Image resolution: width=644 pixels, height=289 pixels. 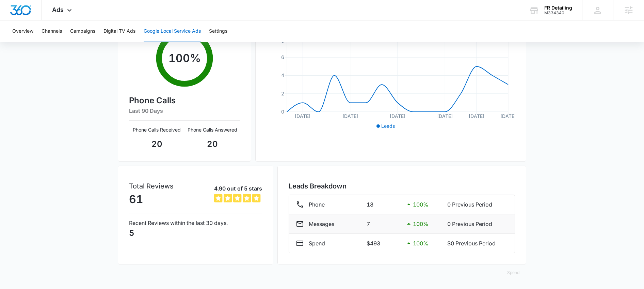 What do you see at coordinates (282, 111) in the screenshot?
I see `tspan: 0` at bounding box center [282, 111].